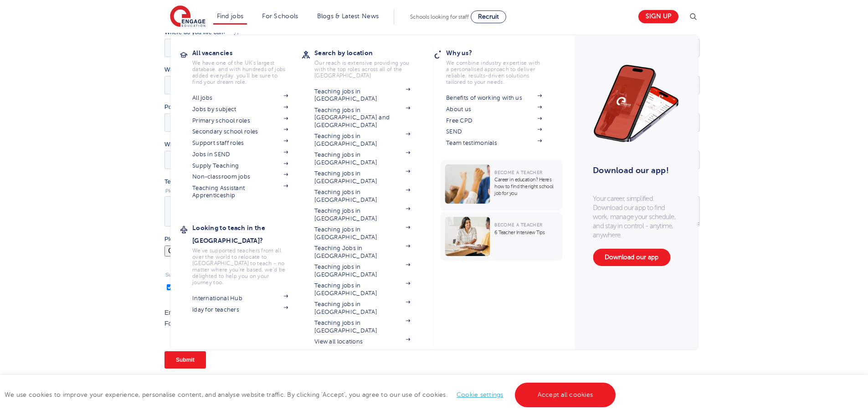  I want to click on h3: Search by location, so click(369, 53).